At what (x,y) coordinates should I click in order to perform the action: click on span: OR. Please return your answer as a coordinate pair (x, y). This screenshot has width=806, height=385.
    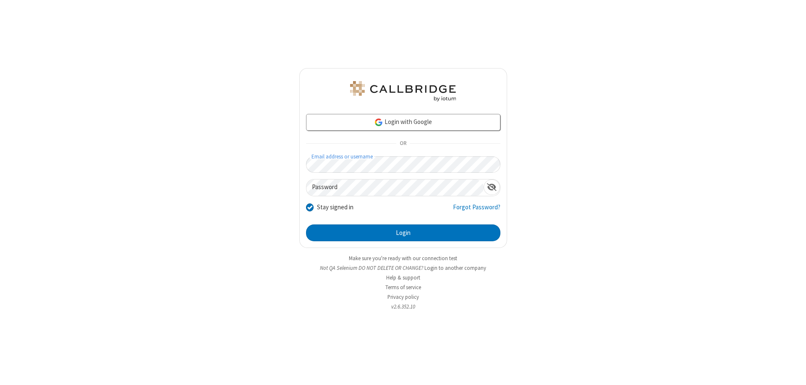
    Looking at the image, I should click on (403, 144).